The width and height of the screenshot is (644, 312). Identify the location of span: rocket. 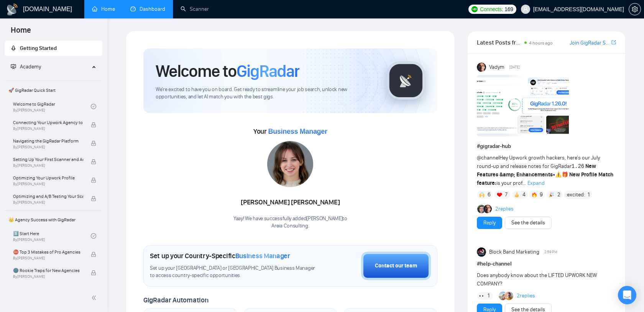
(13, 48).